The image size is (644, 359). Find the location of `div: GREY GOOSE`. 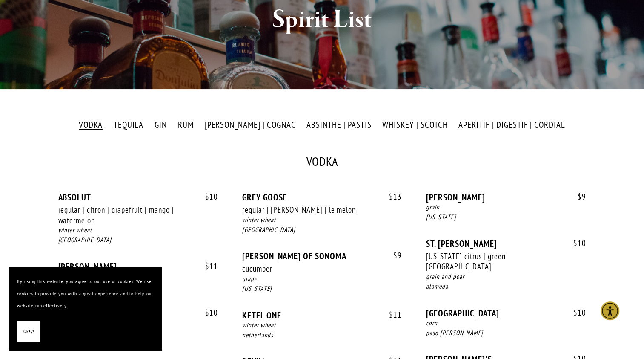

div: GREY GOOSE is located at coordinates (321, 197).